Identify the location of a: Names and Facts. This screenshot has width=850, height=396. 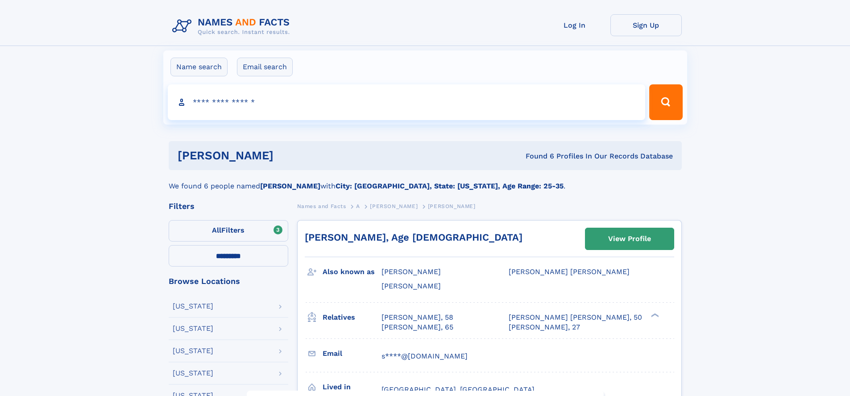
(322, 206).